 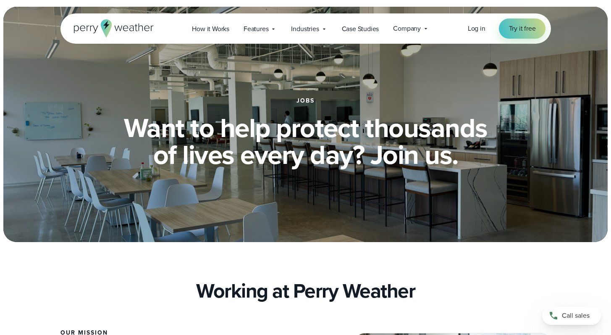 What do you see at coordinates (210, 29) in the screenshot?
I see `a: How it Works` at bounding box center [210, 29].